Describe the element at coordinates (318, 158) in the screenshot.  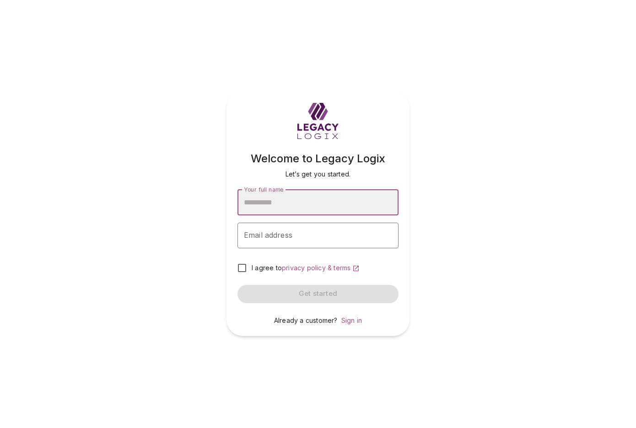
I see `span: Welcome to Legacy Logix` at that location.